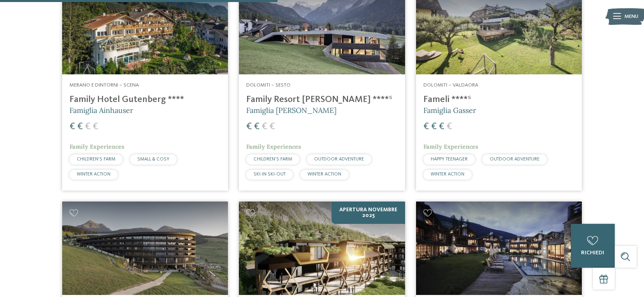 This screenshot has height=297, width=644. I want to click on span: Dolomiti – Valdaora, so click(451, 85).